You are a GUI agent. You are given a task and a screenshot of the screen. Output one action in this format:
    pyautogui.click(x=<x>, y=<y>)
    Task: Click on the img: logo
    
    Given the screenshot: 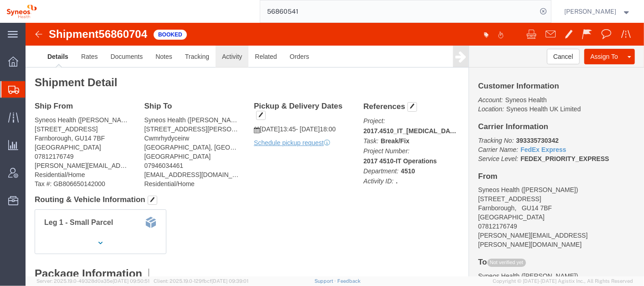 What is the action you would take?
    pyautogui.click(x=22, y=11)
    